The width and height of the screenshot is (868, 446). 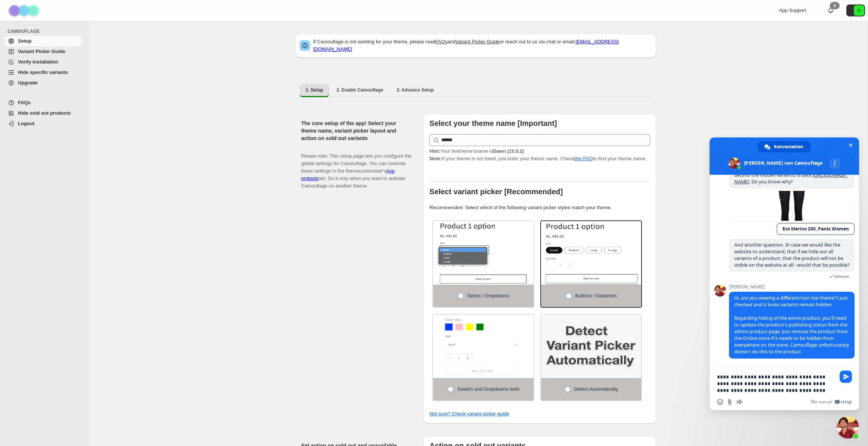 I want to click on p: If your theme is not listed, just enter your theme name. Check to find your theme name., so click(x=539, y=155).